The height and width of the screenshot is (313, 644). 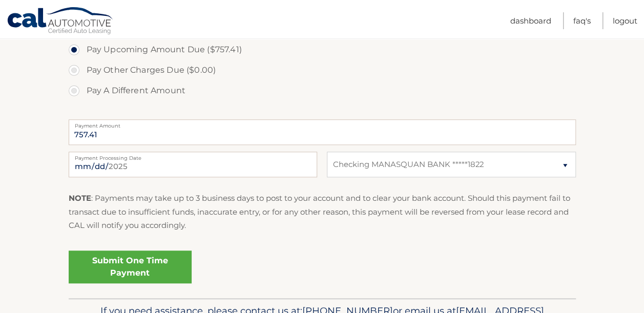 What do you see at coordinates (193, 164) in the screenshot?
I see `input: Payment Date` at bounding box center [193, 164].